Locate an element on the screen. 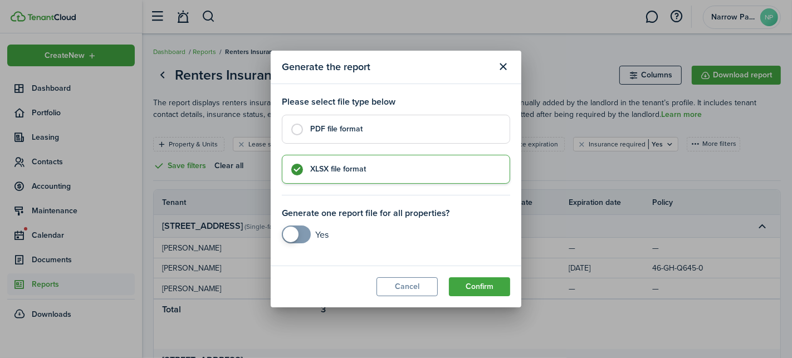 The height and width of the screenshot is (358, 792). control-radio-card-title: XLSX file format is located at coordinates (404, 169).